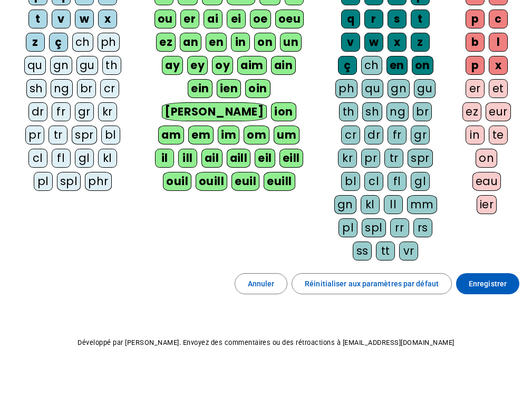 The width and height of the screenshot is (532, 405). I want to click on span: Réinitialiser aux paramètres par défaut, so click(372, 284).